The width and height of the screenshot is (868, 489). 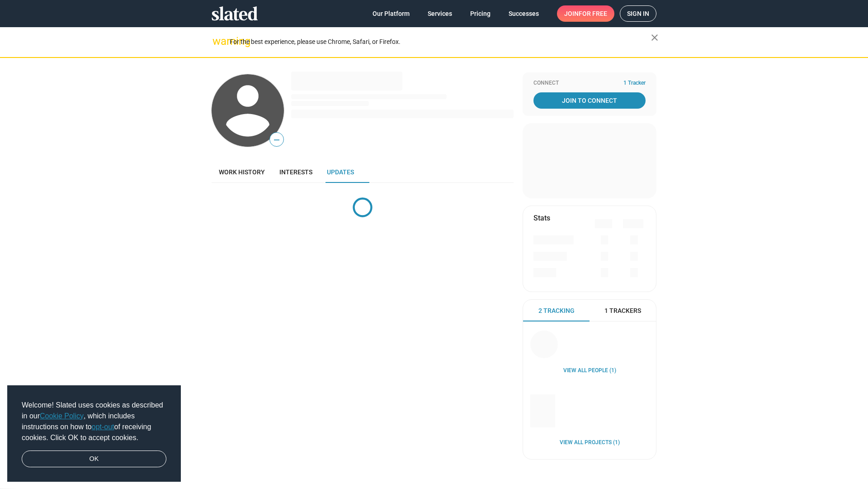 I want to click on a: dismiss cookie message, so click(x=94, y=459).